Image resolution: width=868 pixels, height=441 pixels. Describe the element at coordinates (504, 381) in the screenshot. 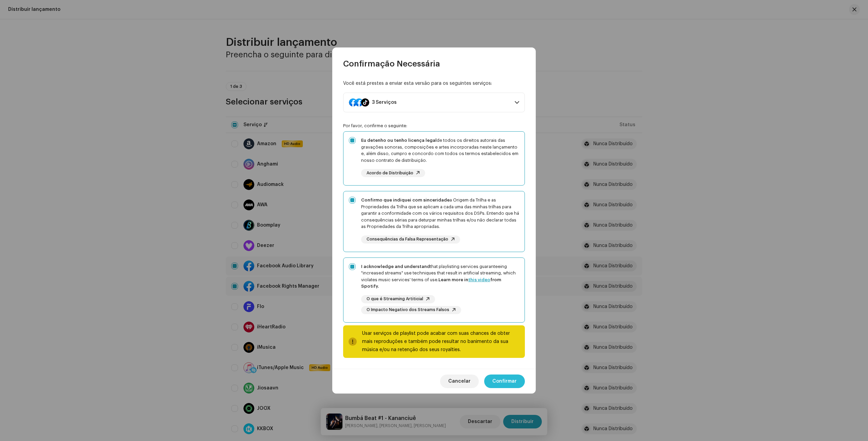

I see `span: Confirmar` at that location.